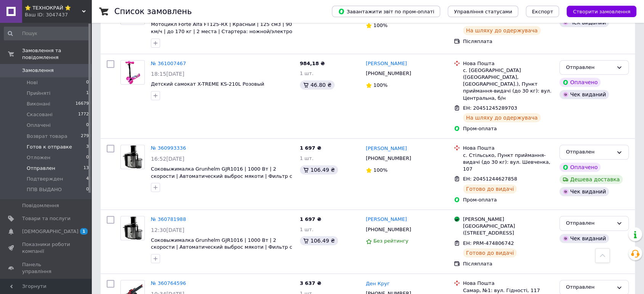 This screenshot has height=294, width=644. Describe the element at coordinates (39, 115) in the screenshot. I see `span: Скасовані` at that location.